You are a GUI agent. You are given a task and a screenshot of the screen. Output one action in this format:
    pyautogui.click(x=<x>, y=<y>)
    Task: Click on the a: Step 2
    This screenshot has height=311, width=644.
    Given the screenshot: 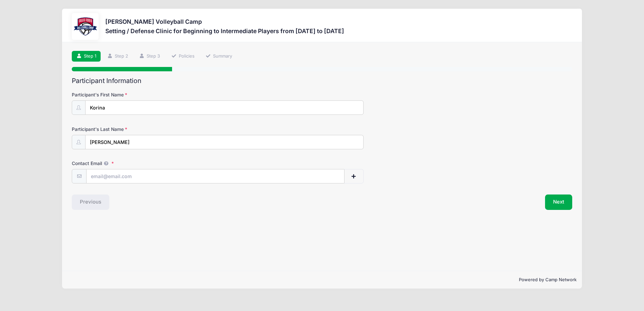 What is the action you would take?
    pyautogui.click(x=118, y=56)
    